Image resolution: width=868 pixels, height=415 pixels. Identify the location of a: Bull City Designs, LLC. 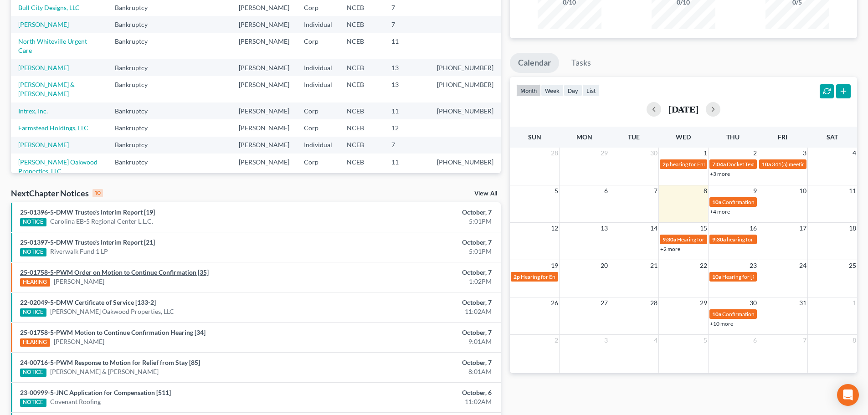
(49, 7).